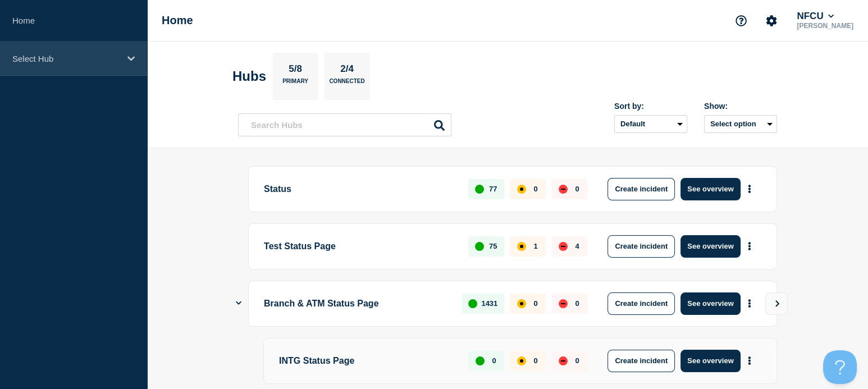 The width and height of the screenshot is (868, 389). Describe the element at coordinates (535, 246) in the screenshot. I see `p: 1` at that location.